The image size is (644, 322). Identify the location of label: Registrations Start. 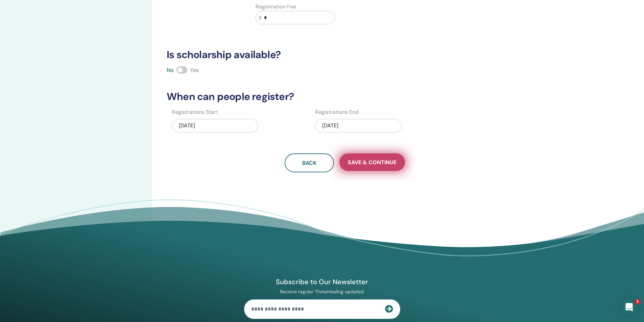
(195, 112).